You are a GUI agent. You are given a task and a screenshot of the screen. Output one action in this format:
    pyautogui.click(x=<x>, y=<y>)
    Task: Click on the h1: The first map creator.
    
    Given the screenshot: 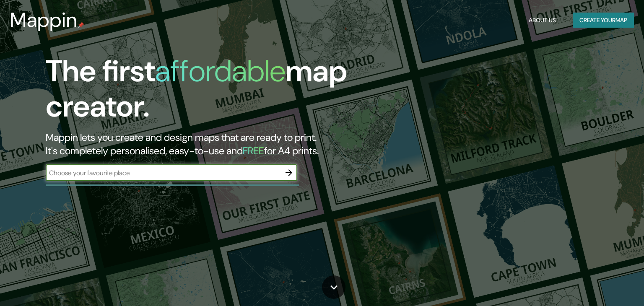 What is the action you would take?
    pyautogui.click(x=206, y=92)
    